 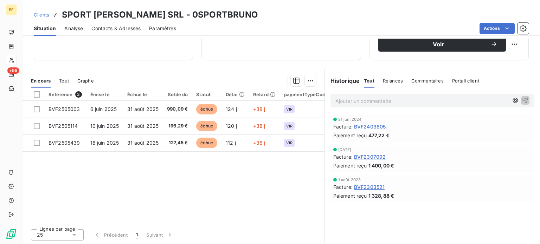 I want to click on h6: Historique, so click(x=342, y=81).